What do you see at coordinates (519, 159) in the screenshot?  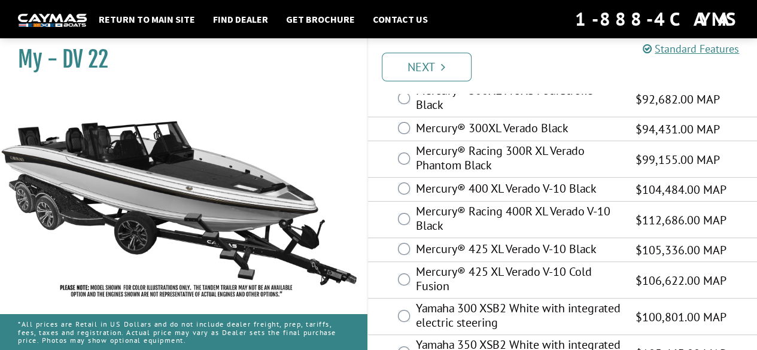 I see `label: Mercury® Racing 300R XL Verado Phantom Black` at bounding box center [519, 159].